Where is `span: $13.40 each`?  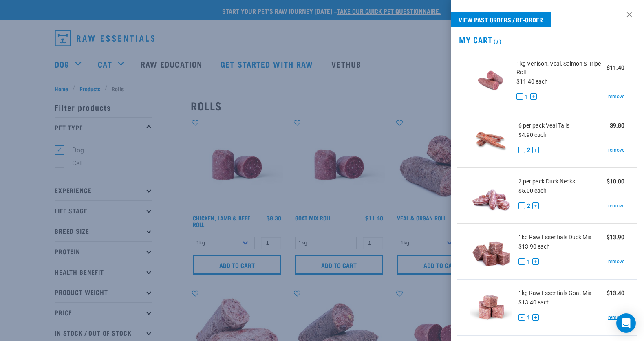 span: $13.40 each is located at coordinates (534, 302).